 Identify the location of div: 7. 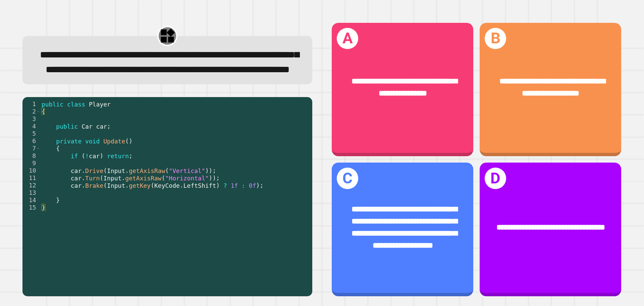
(31, 148).